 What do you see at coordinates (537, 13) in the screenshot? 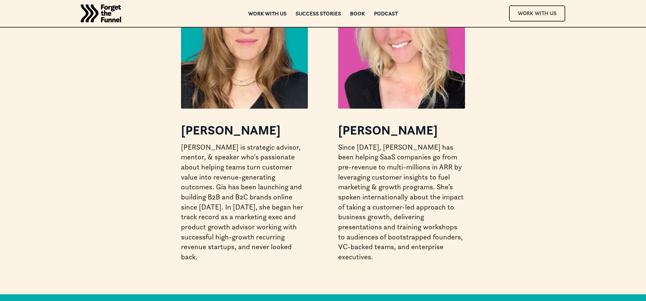
I see `a: Work With Us` at bounding box center [537, 13].